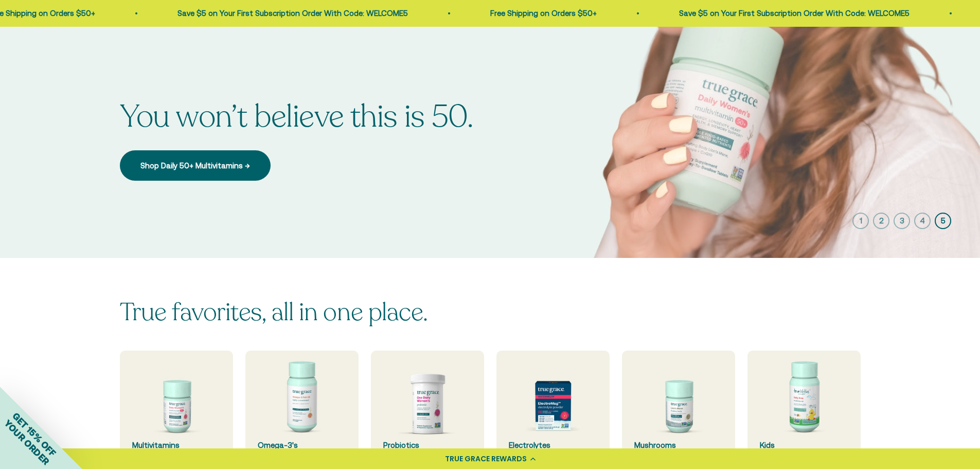 This screenshot has width=980, height=469. Describe the element at coordinates (428, 407) in the screenshot. I see `a: Probiotics` at that location.